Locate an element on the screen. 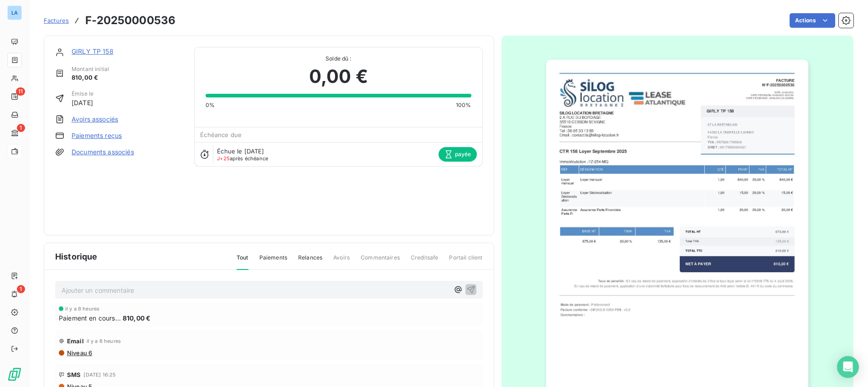 Image resolution: width=868 pixels, height=387 pixels. span: payée is located at coordinates (458, 154).